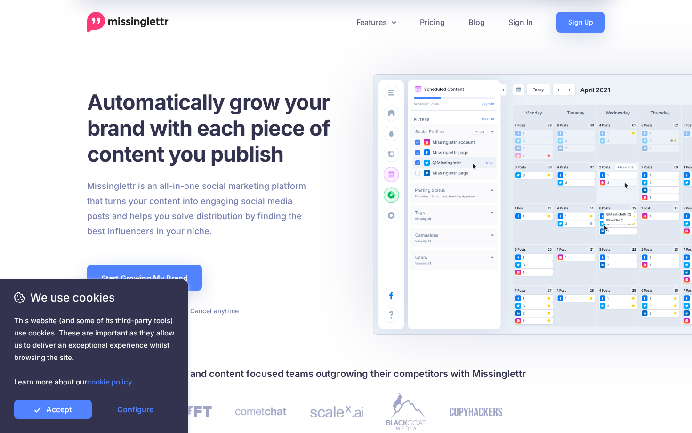 This screenshot has height=433, width=692. I want to click on a: Configure, so click(135, 409).